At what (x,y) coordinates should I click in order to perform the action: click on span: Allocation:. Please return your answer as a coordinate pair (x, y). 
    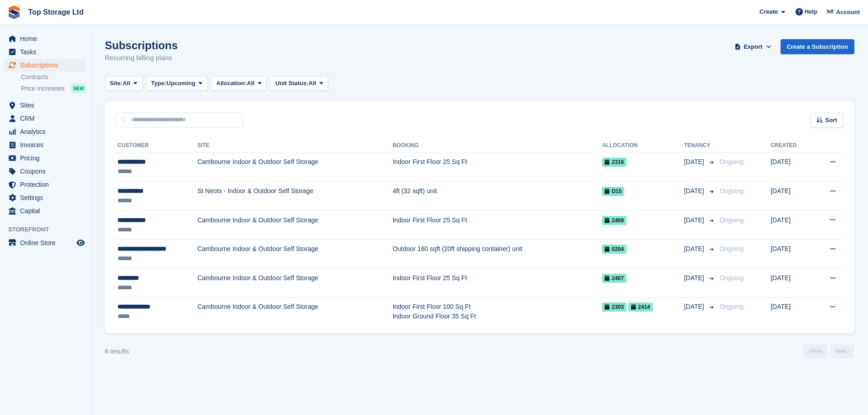
    Looking at the image, I should click on (231, 83).